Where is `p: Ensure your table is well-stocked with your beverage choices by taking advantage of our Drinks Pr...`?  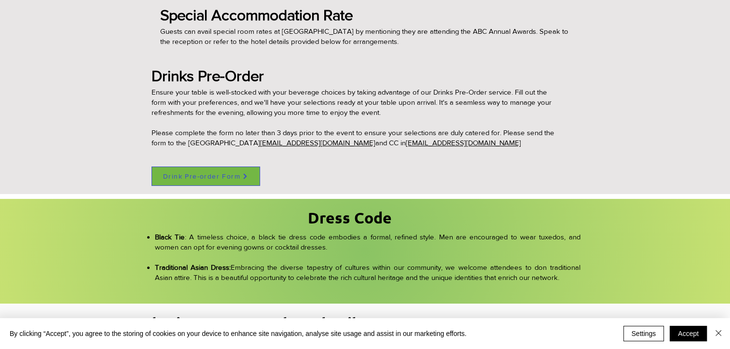 p: Ensure your table is well-stocked with your beverage choices by taking advantage of our Drinks Pr... is located at coordinates (356, 107).